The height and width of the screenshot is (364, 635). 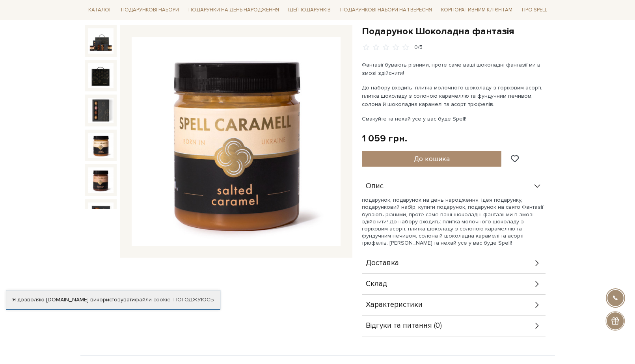 What do you see at coordinates (432, 159) in the screenshot?
I see `span: До кошика` at bounding box center [432, 159].